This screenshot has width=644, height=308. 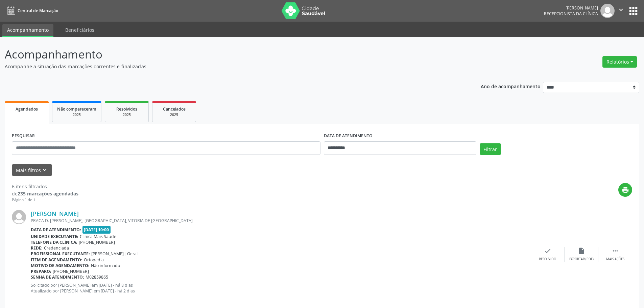 What do you see at coordinates (56, 230) in the screenshot?
I see `b: Data de atendimento:` at bounding box center [56, 230].